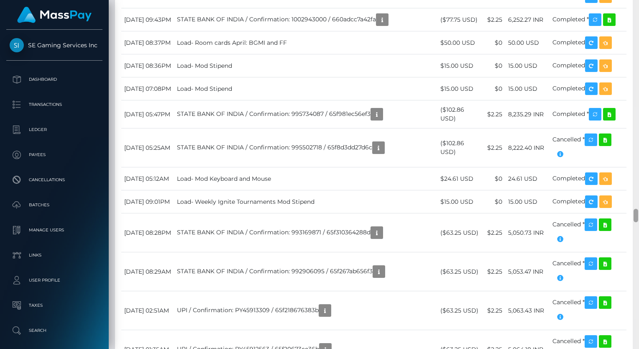 The width and height of the screenshot is (639, 349). I want to click on p: Taxes, so click(54, 305).